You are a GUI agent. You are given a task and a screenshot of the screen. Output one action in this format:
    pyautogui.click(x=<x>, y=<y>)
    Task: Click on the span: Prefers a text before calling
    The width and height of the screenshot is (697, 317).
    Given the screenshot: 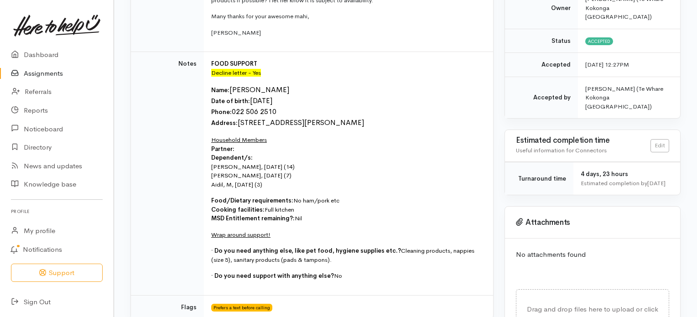 What is the action you would take?
    pyautogui.click(x=242, y=307)
    